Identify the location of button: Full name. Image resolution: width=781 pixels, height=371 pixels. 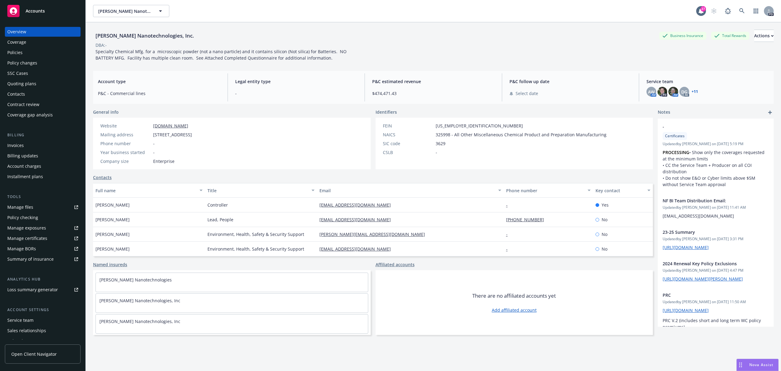
(149, 190).